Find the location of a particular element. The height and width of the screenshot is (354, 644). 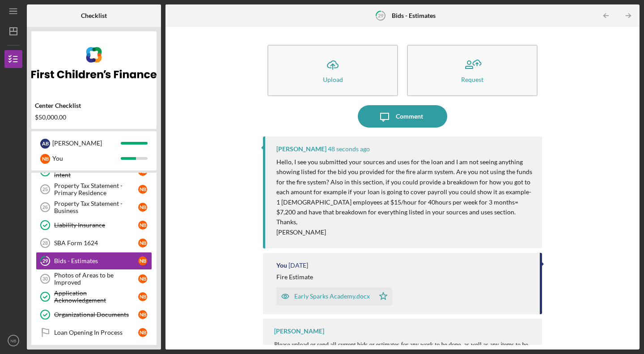

div: Comment is located at coordinates (409, 116).